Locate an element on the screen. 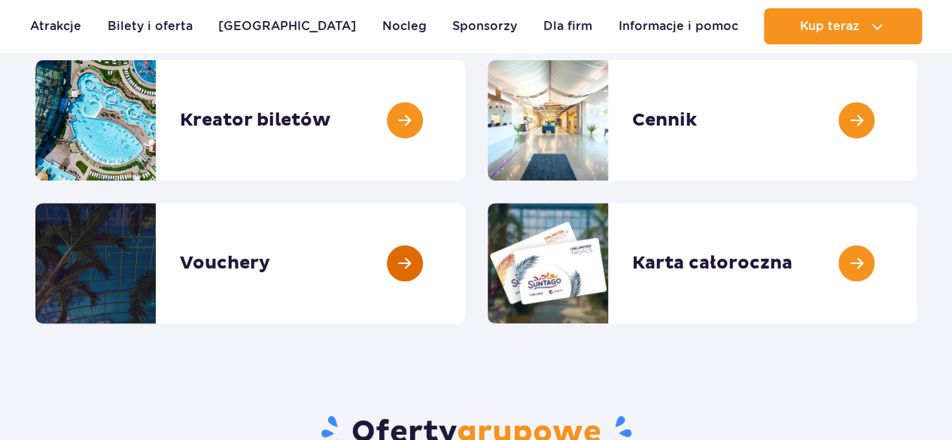 Image resolution: width=952 pixels, height=440 pixels. a: Atrakcje is located at coordinates (56, 26).